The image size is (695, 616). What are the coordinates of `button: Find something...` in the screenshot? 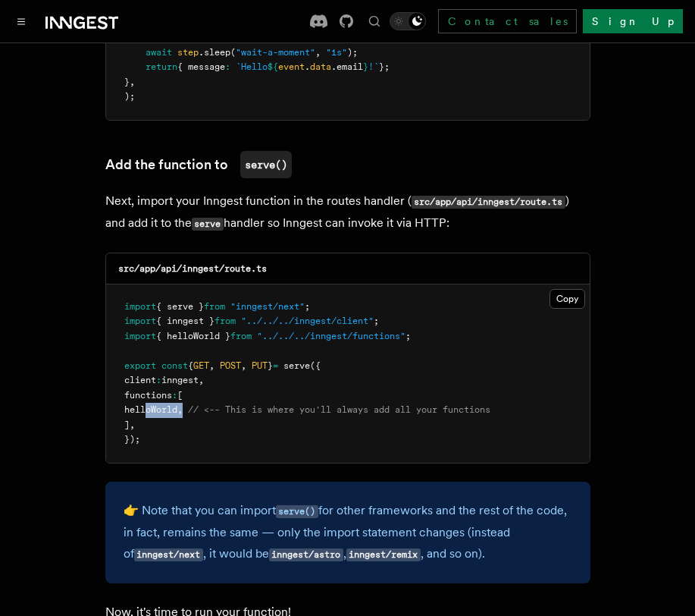 It's located at (375, 22).